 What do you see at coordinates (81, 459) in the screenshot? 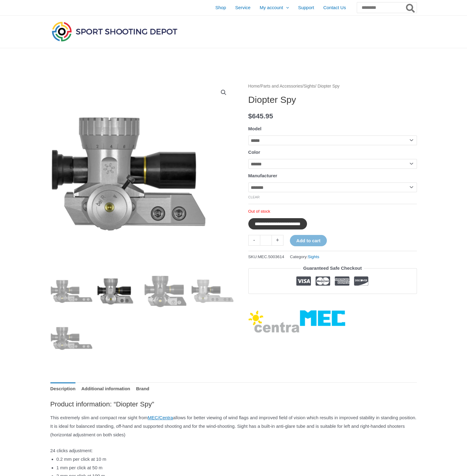
I see `span: 0.2 mm per click at 10 m` at bounding box center [81, 459].